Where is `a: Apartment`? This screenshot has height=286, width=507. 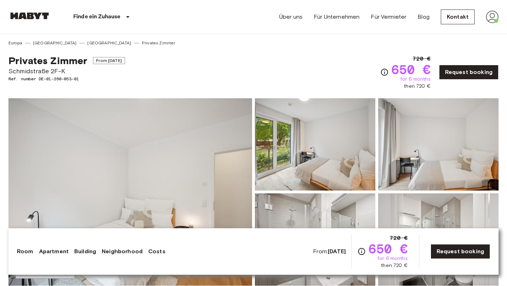 a: Apartment is located at coordinates (54, 251).